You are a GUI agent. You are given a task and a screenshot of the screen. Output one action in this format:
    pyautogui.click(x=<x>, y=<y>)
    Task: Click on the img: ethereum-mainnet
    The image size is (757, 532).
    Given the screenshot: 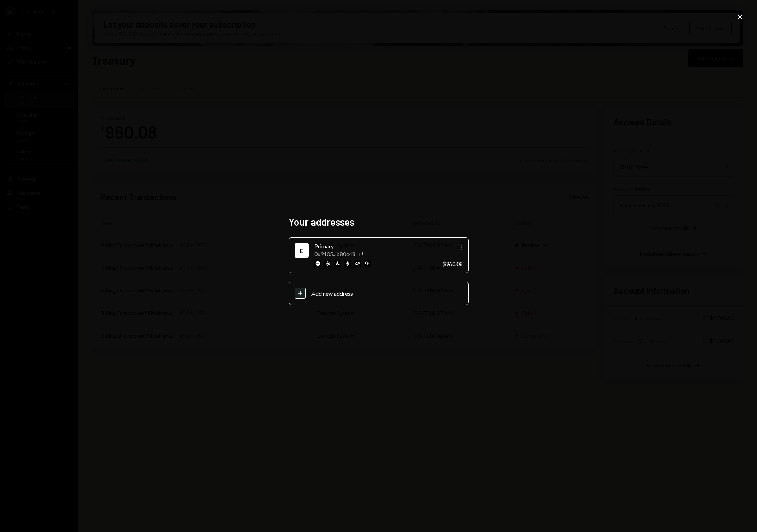 What is the action you would take?
    pyautogui.click(x=348, y=263)
    